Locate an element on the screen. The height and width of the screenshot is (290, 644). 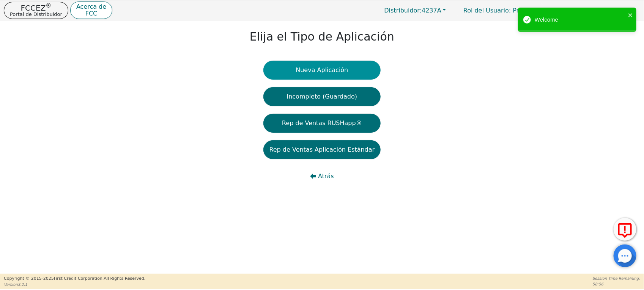
h1: Elija el Tipo de Aplicación is located at coordinates (322, 37).